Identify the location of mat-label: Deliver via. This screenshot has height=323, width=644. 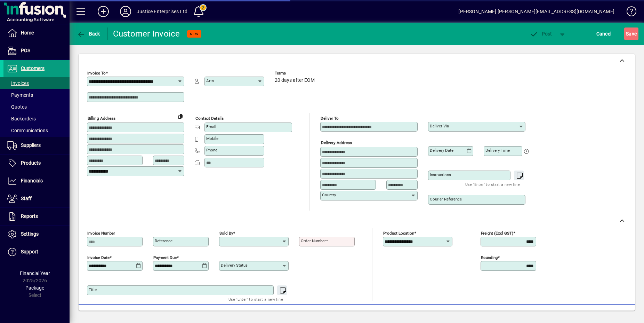
(439, 126).